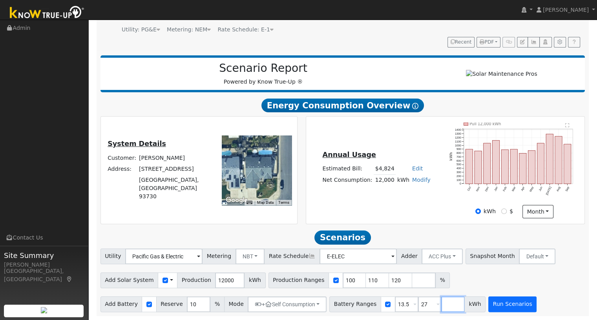 The width and height of the screenshot is (597, 320). I want to click on span: Production Ranges, so click(299, 280).